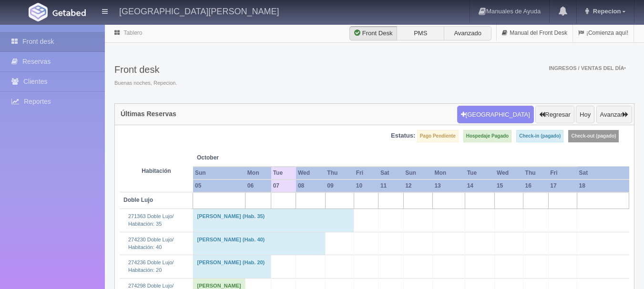 Image resolution: width=644 pixels, height=289 pixels. Describe the element at coordinates (151, 266) in the screenshot. I see `a: 274236 Doble Lujo/Habitación: 20` at that location.